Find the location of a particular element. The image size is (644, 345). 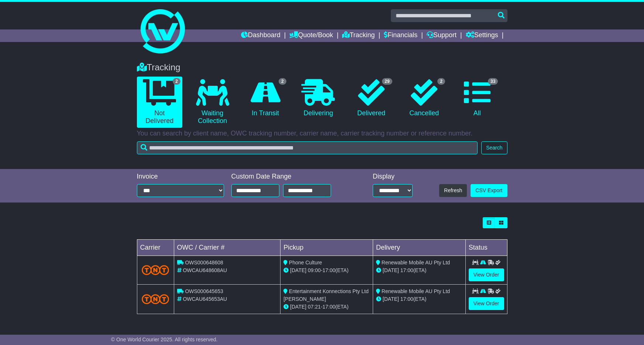

span: OWS000645653 is located at coordinates (204, 291).